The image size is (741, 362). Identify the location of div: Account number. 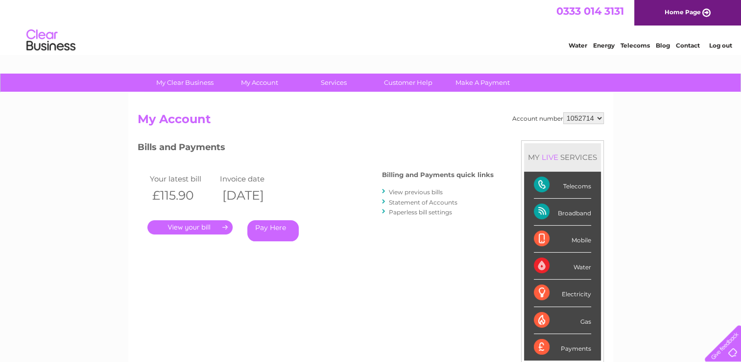
(558, 118).